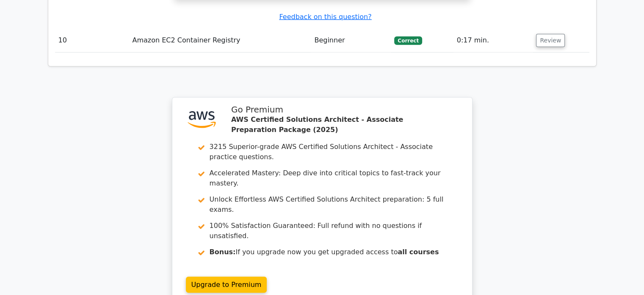 The width and height of the screenshot is (644, 295). Describe the element at coordinates (408, 41) in the screenshot. I see `span: Correct` at that location.